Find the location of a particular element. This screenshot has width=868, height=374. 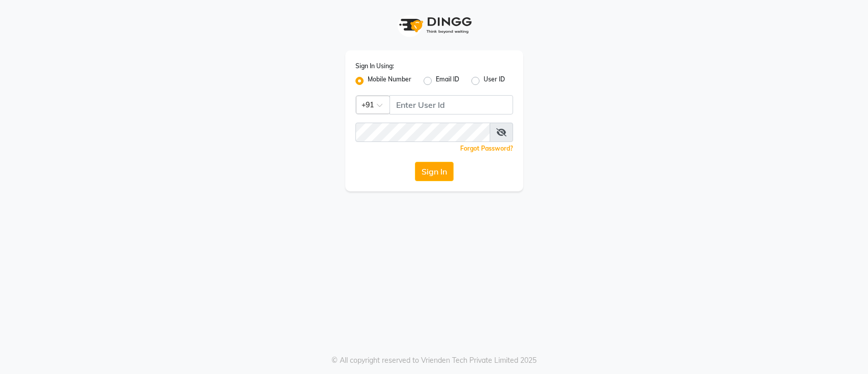

label: Sign In Using: is located at coordinates (375, 66).